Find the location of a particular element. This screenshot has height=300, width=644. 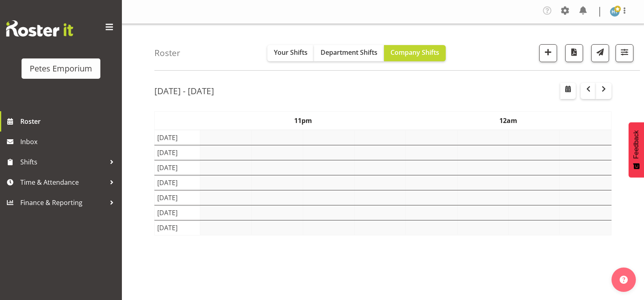

button: Select a specific date within the roster. is located at coordinates (568, 91).